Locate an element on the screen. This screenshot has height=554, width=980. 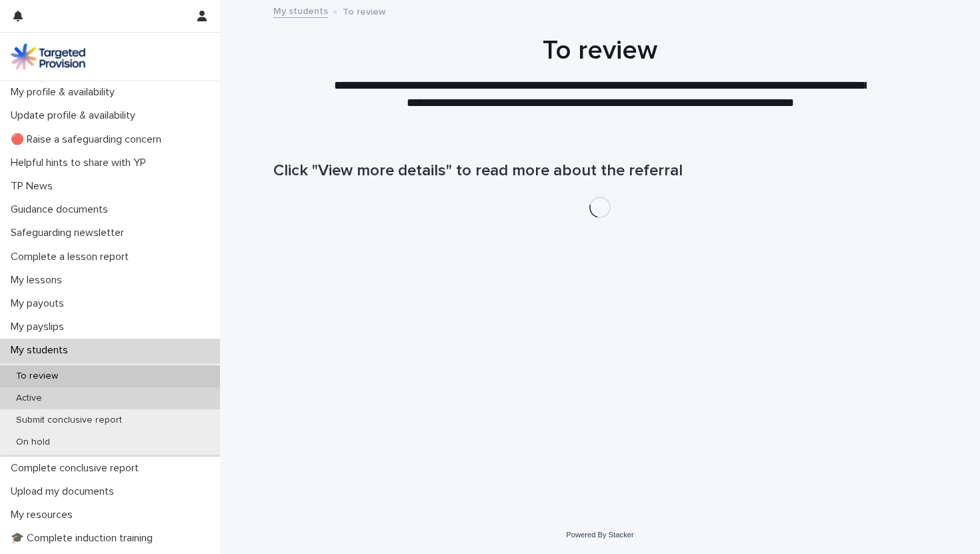
p: My resources is located at coordinates (44, 515).